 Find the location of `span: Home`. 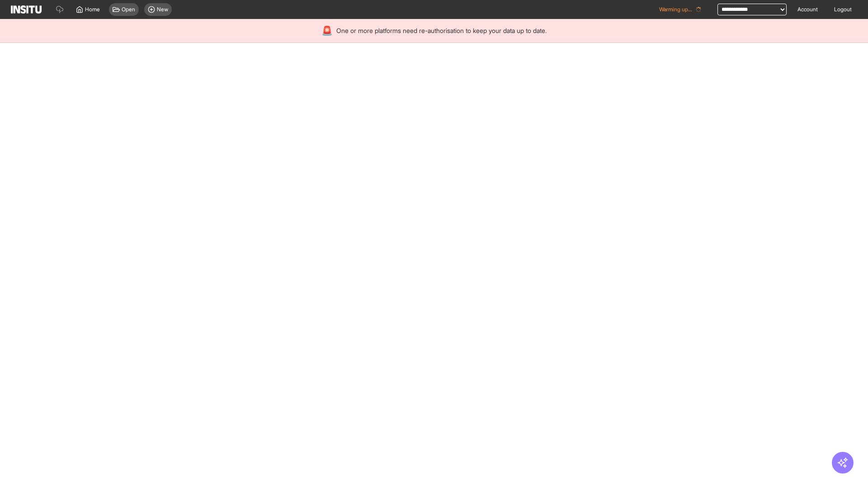

span: Home is located at coordinates (92, 9).